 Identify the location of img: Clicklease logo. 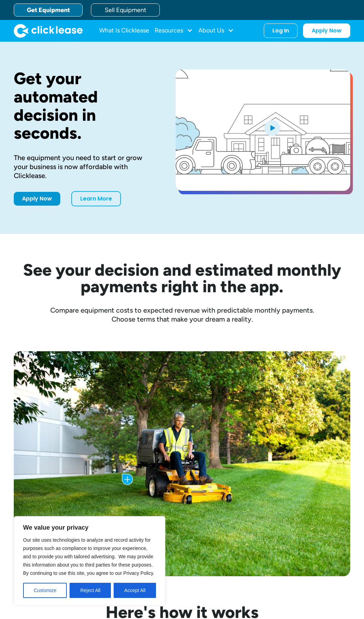
(48, 30).